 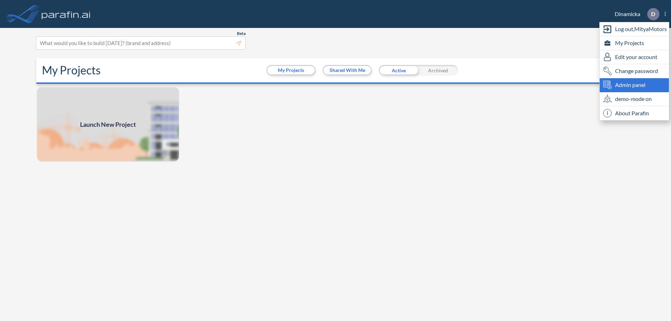 I want to click on div: Change password, so click(x=634, y=71).